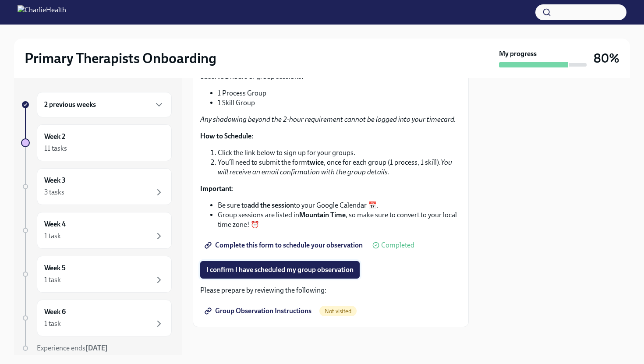 The image size is (644, 364). I want to click on h6: Week 4, so click(55, 224).